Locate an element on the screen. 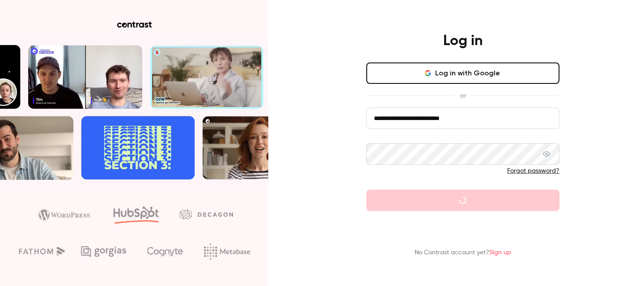 The height and width of the screenshot is (286, 644). a: Forgot password? is located at coordinates (533, 171).